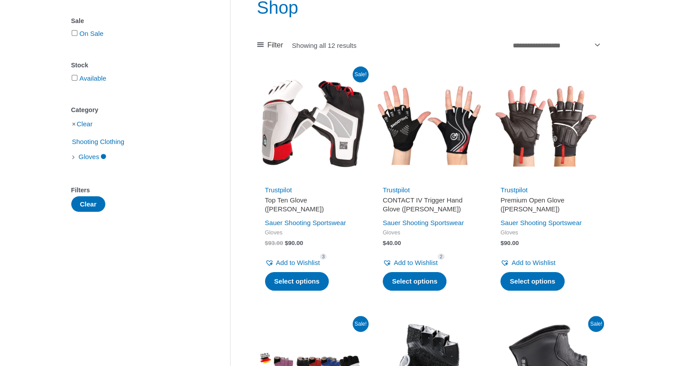 The height and width of the screenshot is (366, 673). I want to click on button: Clear, so click(89, 204).